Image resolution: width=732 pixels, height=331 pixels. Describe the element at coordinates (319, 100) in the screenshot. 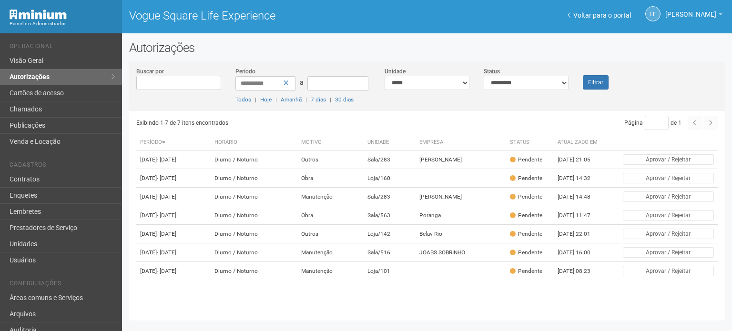

I see `a: 7 dias` at that location.